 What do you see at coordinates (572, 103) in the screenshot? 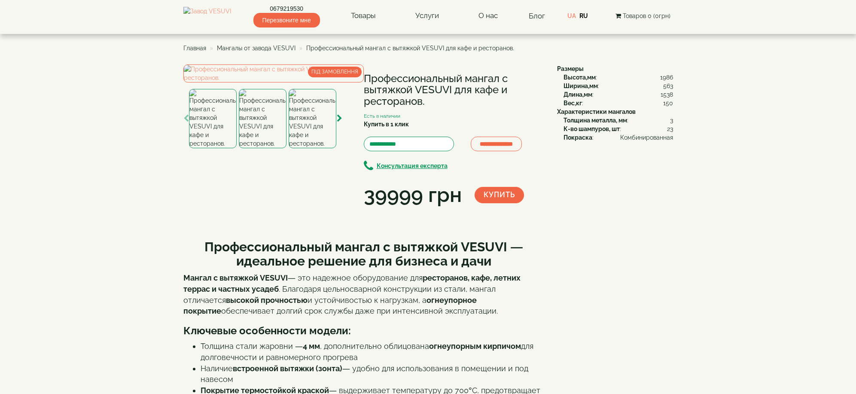
I see `b: Вес,кг` at bounding box center [572, 103].